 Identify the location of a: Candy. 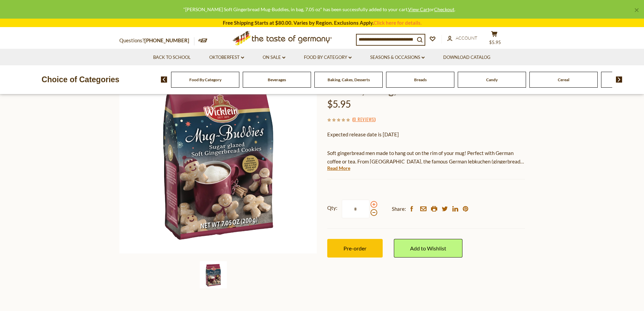
(492, 79).